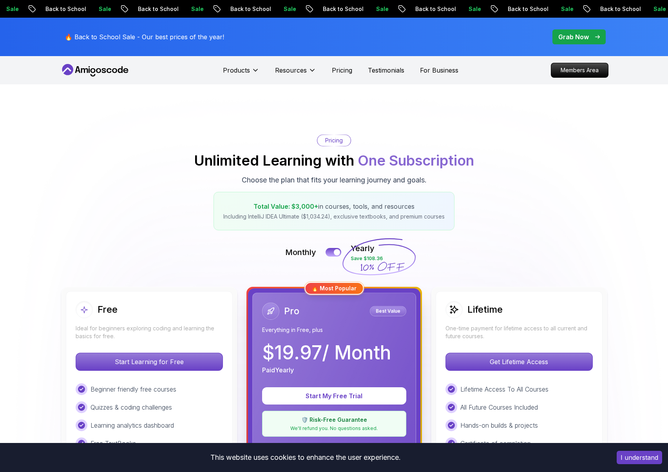  I want to click on div: This website uses cookies to enhance the user experience., so click(305, 457).